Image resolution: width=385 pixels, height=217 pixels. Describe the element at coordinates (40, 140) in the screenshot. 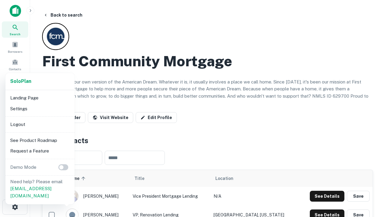

I see `li: See Product Roadmap` at that location.